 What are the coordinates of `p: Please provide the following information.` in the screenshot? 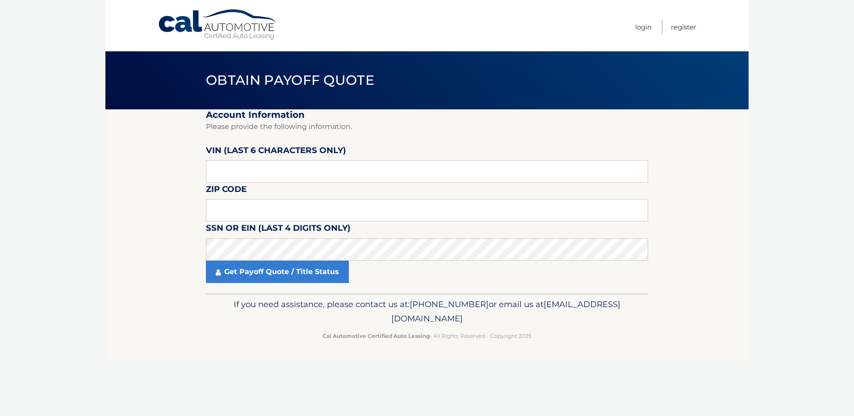 It's located at (427, 127).